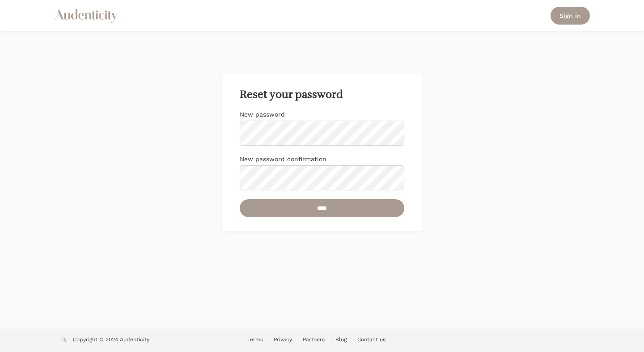 This screenshot has width=644, height=352. What do you see at coordinates (255, 339) in the screenshot?
I see `a: Terms` at bounding box center [255, 339].